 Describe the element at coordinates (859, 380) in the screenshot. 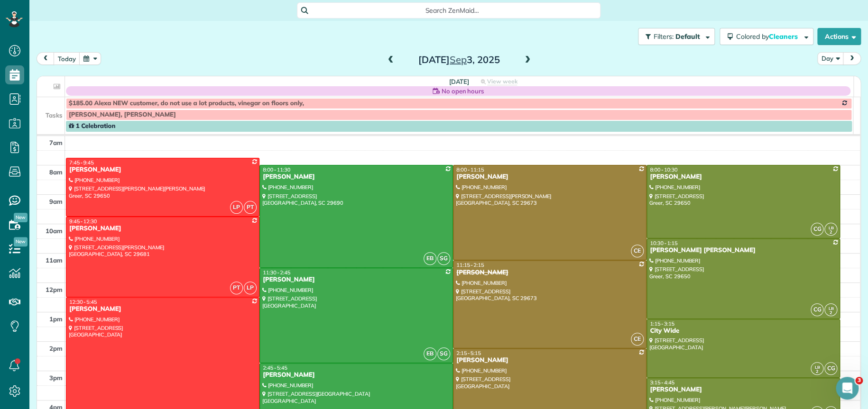

I see `span: 3` at that location.